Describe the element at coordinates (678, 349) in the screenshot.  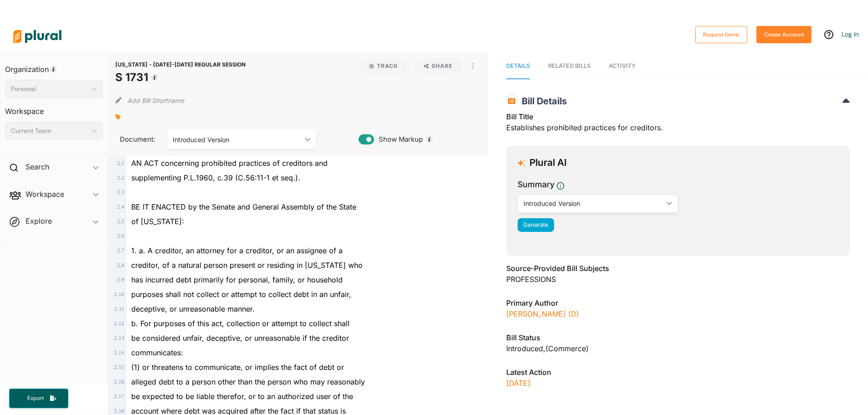
I see `div: Introduced , ( )` at that location.